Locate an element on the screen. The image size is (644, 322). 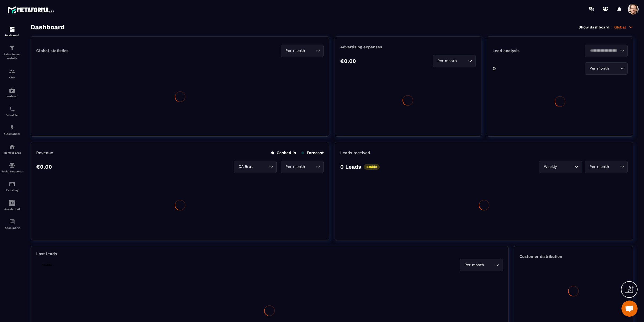
p: Dashboard is located at coordinates (12, 35).